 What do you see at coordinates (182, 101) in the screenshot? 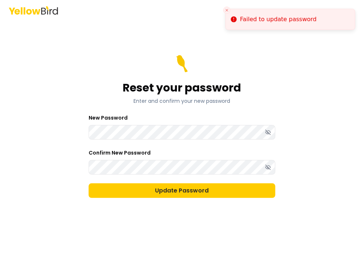
I see `p: Enter and confirm your new password` at bounding box center [182, 101].